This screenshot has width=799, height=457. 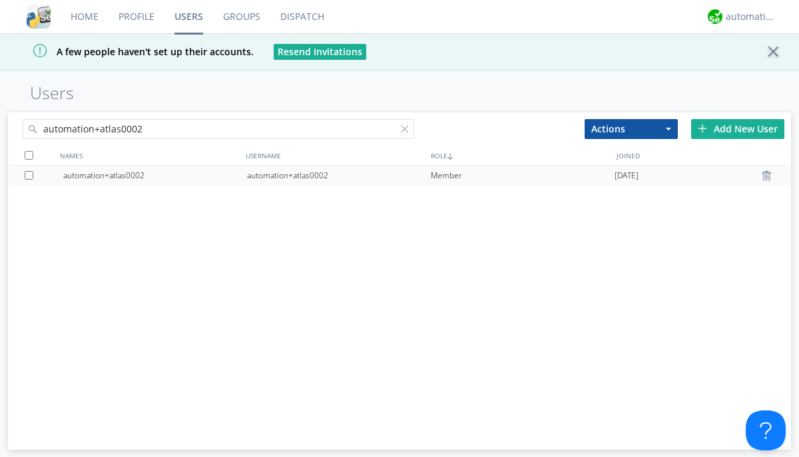 What do you see at coordinates (737, 129) in the screenshot?
I see `div: Add New User` at bounding box center [737, 129].